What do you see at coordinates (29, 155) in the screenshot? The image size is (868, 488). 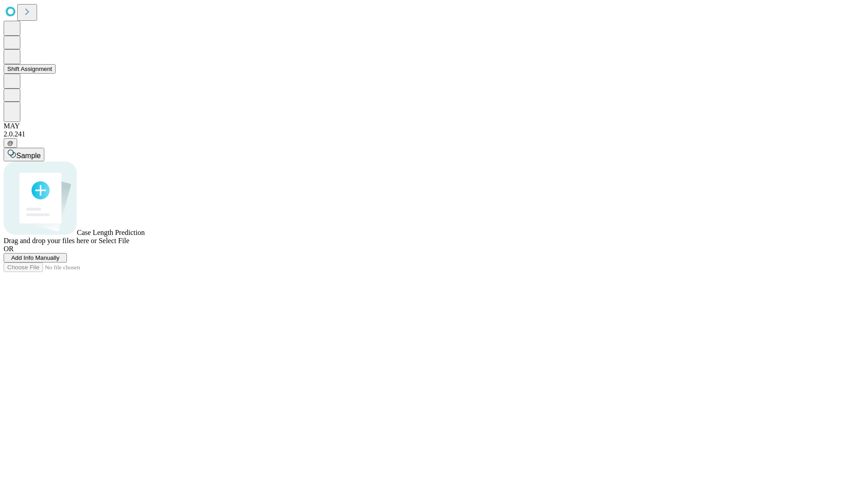 I see `span: Sample` at bounding box center [29, 155].